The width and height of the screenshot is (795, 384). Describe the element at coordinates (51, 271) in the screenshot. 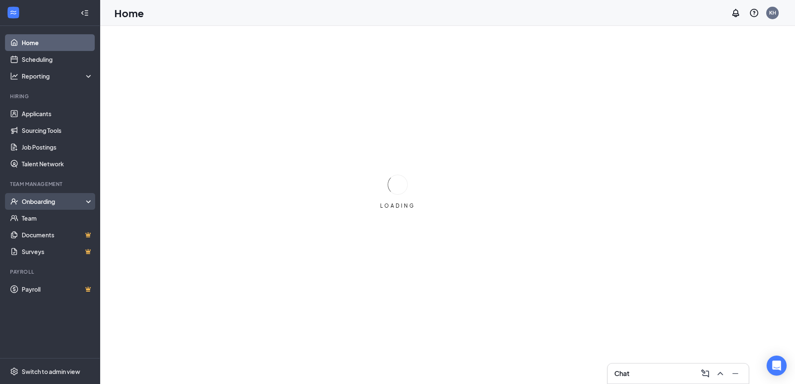

I see `div: Payroll` at that location.